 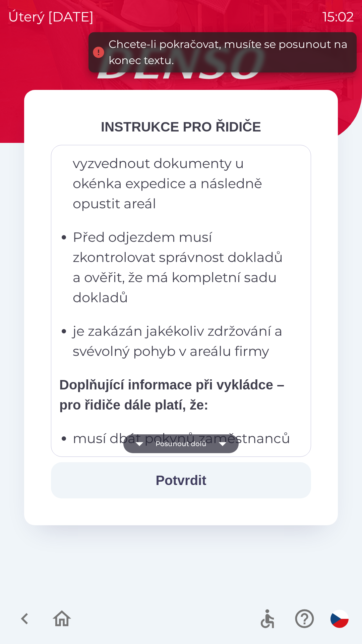 I want to click on p: musí dbát pokynů zaměstnanců skladu, so click(x=183, y=448).